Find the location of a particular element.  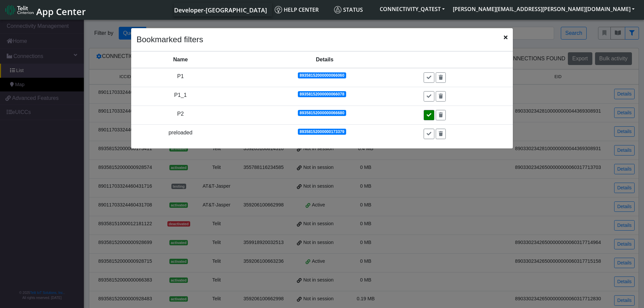

span: App Center is located at coordinates (61, 11).